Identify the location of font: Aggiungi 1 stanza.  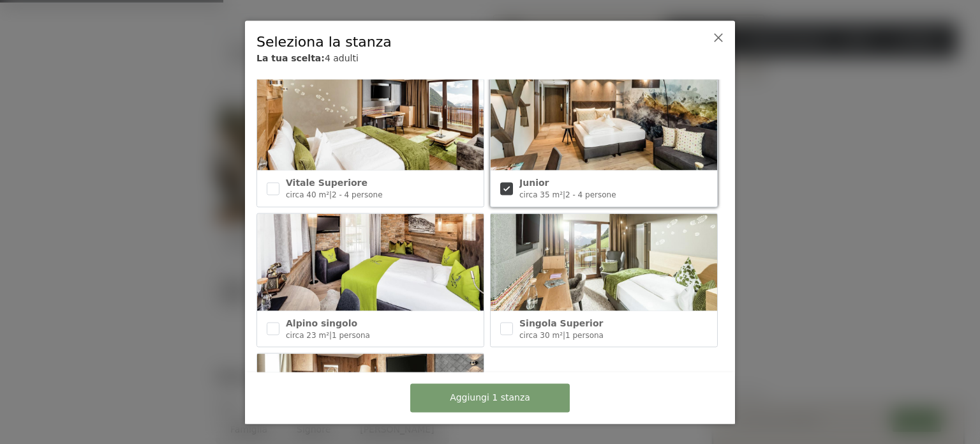
(490, 397).